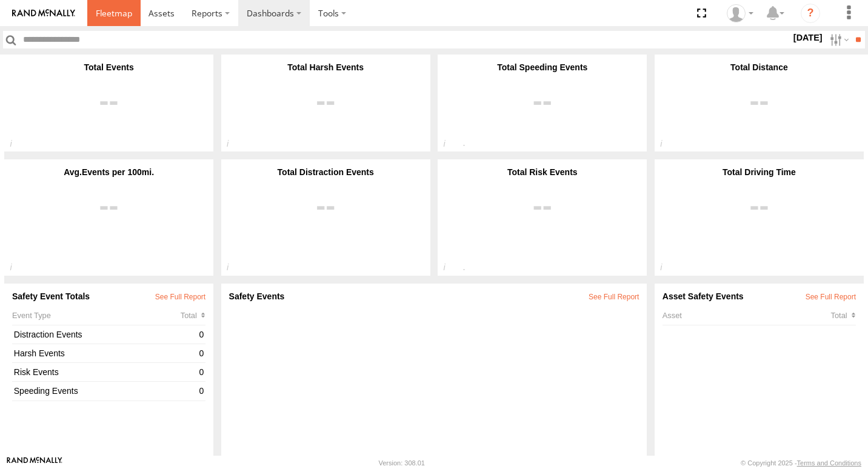 The width and height of the screenshot is (868, 469). What do you see at coordinates (759, 222) in the screenshot?
I see `a: View DrivingTime on Usage Report` at bounding box center [759, 222].